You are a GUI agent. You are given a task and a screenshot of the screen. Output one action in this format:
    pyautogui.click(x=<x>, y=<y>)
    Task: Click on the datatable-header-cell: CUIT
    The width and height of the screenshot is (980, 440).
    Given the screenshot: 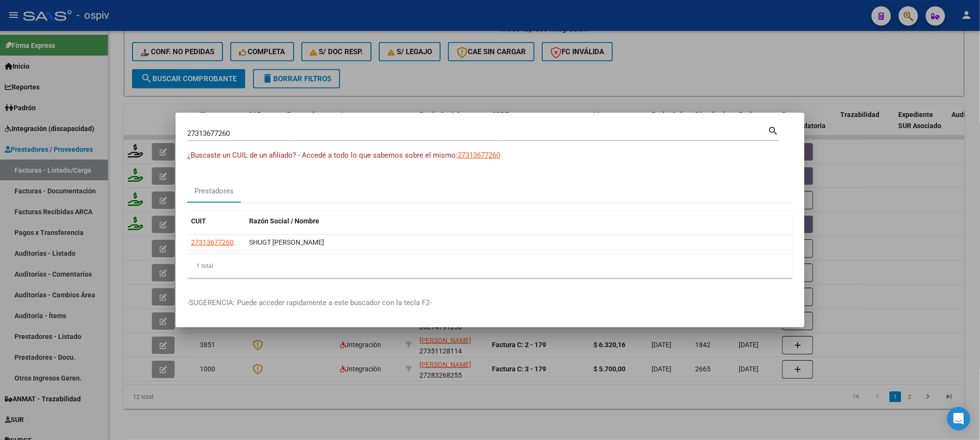 What is the action you would take?
    pyautogui.click(x=216, y=221)
    